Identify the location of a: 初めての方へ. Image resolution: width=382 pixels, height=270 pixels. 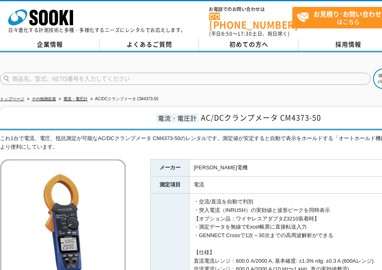
(248, 45).